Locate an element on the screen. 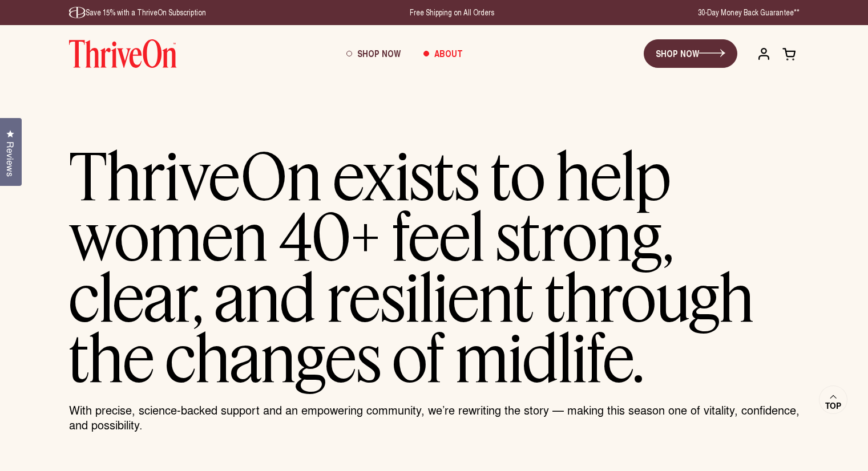 Image resolution: width=868 pixels, height=471 pixels. a: Shop Now is located at coordinates (373, 54).